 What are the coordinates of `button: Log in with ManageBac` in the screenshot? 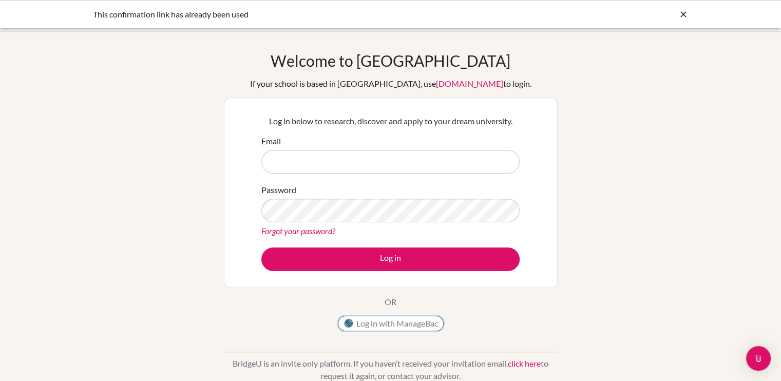 It's located at (391, 323).